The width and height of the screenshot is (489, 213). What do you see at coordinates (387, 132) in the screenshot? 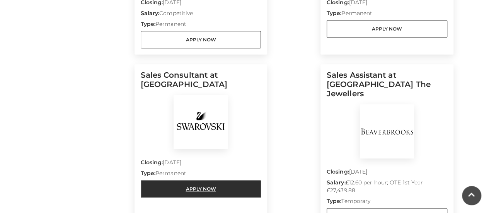
I see `img: BeaverBrooks The Jewellers` at bounding box center [387, 132].